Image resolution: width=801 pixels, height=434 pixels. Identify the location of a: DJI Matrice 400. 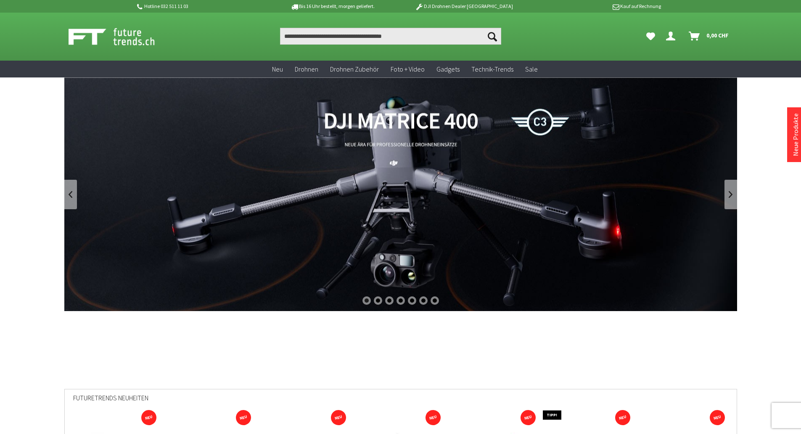
(401, 194).